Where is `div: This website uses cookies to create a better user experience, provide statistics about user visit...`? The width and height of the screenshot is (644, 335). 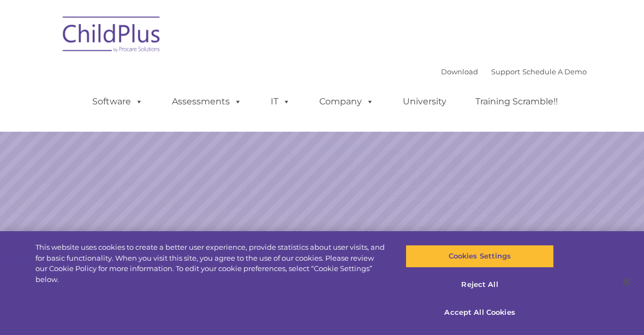
div: This website uses cookies to create a better user experience, provide statistics about user visit... is located at coordinates (210, 263).